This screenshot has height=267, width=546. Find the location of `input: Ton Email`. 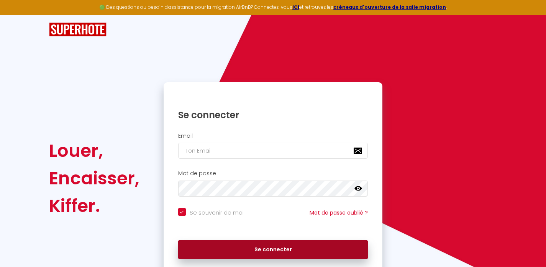

input: Ton Email is located at coordinates (273, 151).